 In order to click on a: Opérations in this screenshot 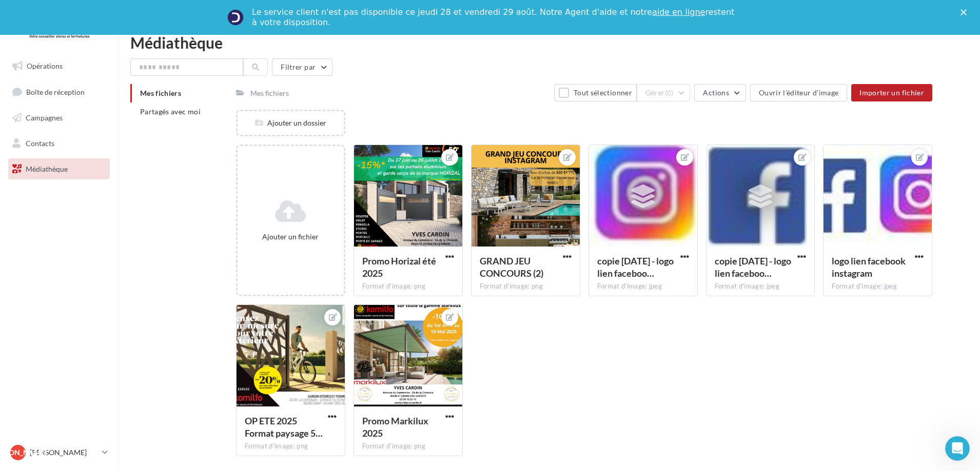, I will do `click(59, 66)`.